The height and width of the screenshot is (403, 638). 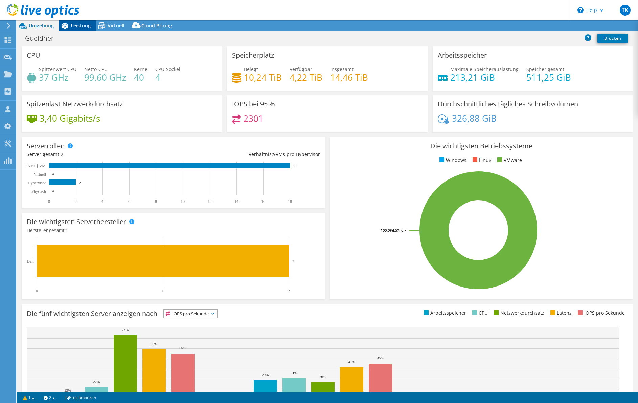 What do you see at coordinates (46, 146) in the screenshot?
I see `h3: Serverrollen` at bounding box center [46, 146].